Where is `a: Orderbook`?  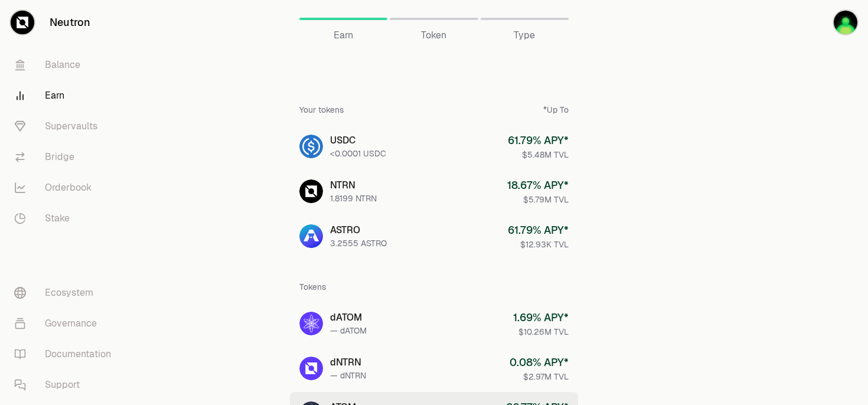
a: Orderbook is located at coordinates (66, 187).